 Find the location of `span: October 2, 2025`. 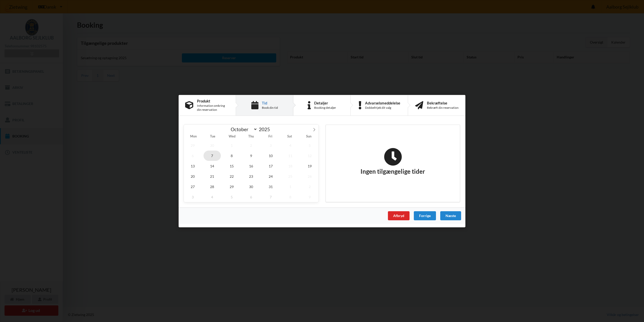

span: October 2, 2025 is located at coordinates (251, 145).